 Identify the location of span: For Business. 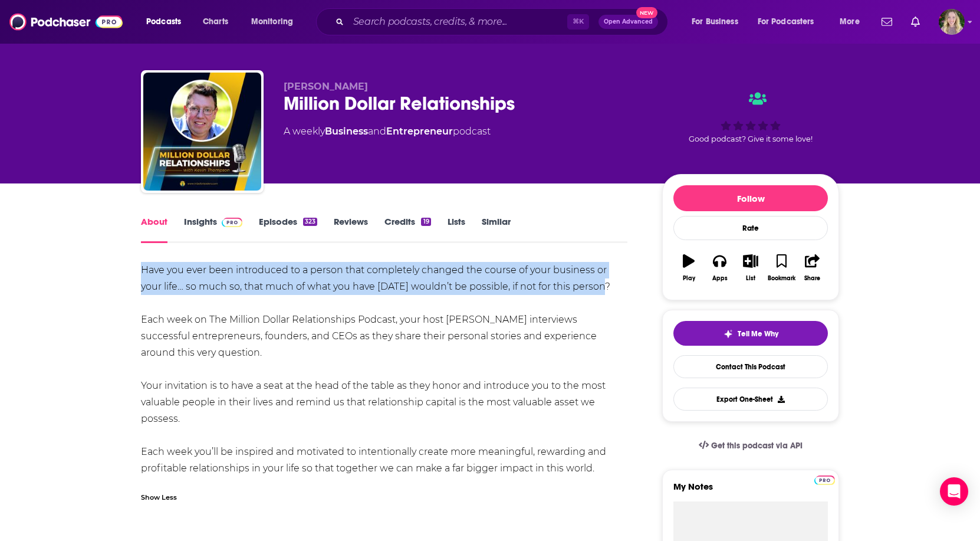
(715, 22).